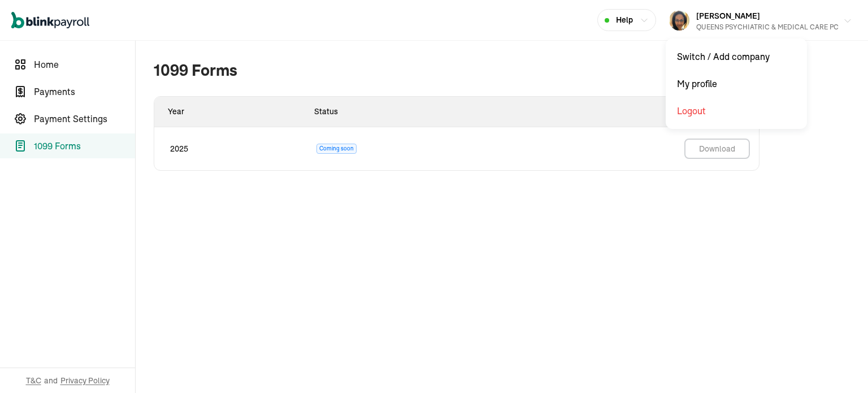 Image resolution: width=868 pixels, height=393 pixels. What do you see at coordinates (839, 366) in the screenshot?
I see `div: Chat Widget` at bounding box center [839, 366].